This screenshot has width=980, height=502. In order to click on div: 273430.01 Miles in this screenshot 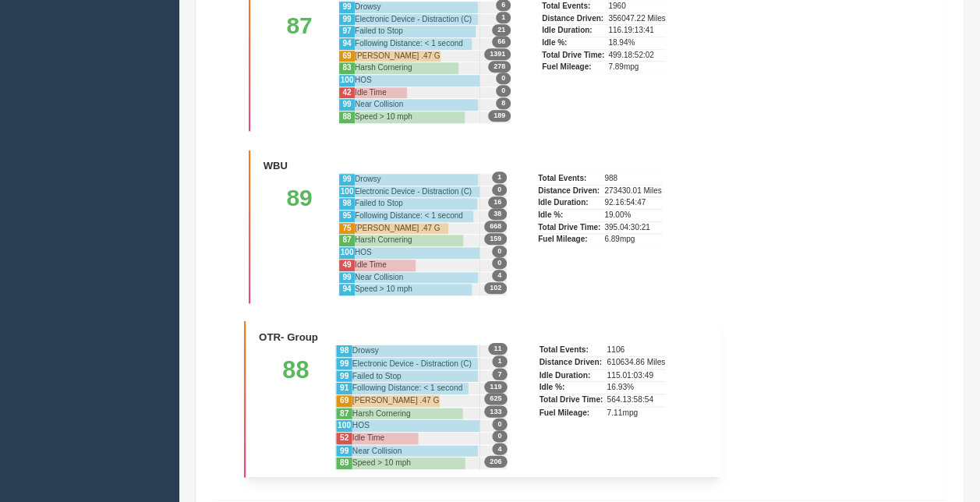, I will do `click(632, 190)`.